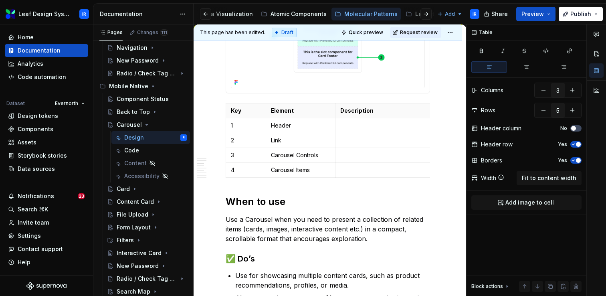  I want to click on p: 4, so click(246, 170).